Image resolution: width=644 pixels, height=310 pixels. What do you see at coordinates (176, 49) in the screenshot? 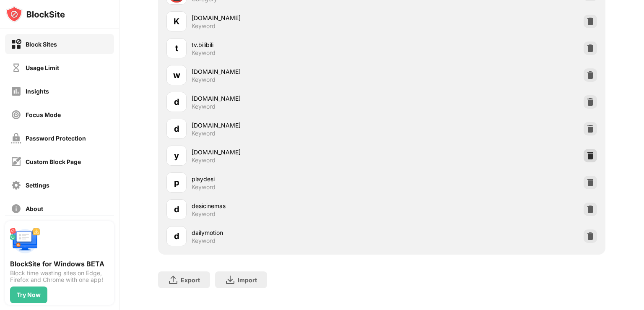
I see `div: t` at bounding box center [176, 49].